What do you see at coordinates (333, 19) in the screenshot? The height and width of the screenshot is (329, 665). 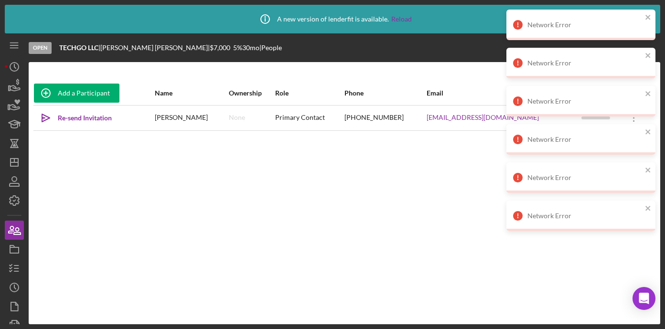 I see `div: A new version of lenderfit is available.` at bounding box center [333, 19].